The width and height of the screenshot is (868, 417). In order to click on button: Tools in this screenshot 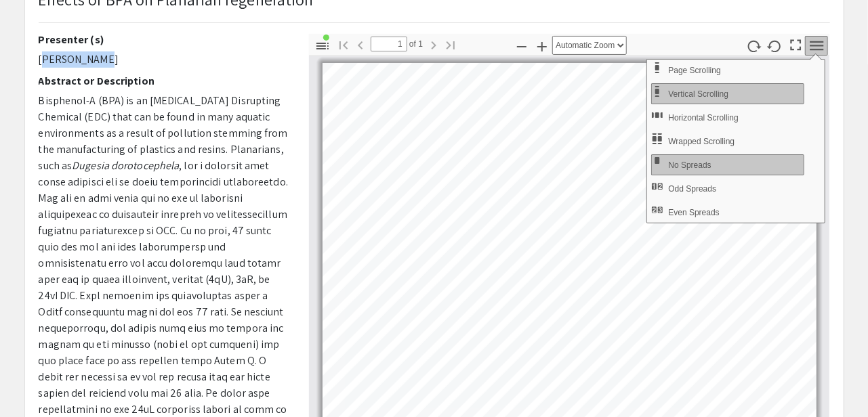, I will do `click(817, 45)`.